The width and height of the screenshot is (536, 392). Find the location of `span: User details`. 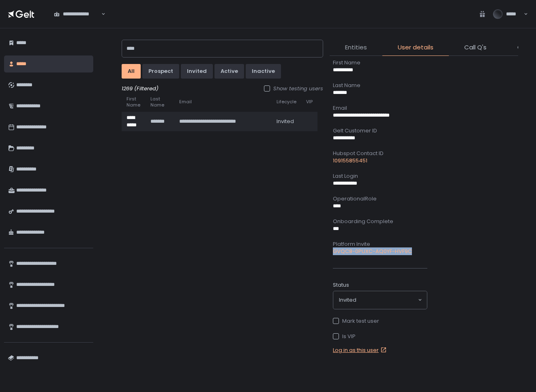

span: User details is located at coordinates (415, 47).